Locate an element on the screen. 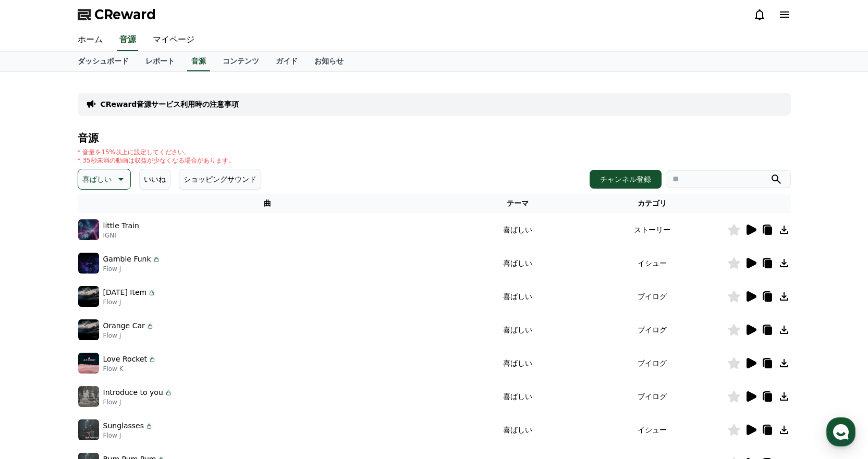  a: マイページ is located at coordinates (174, 40).